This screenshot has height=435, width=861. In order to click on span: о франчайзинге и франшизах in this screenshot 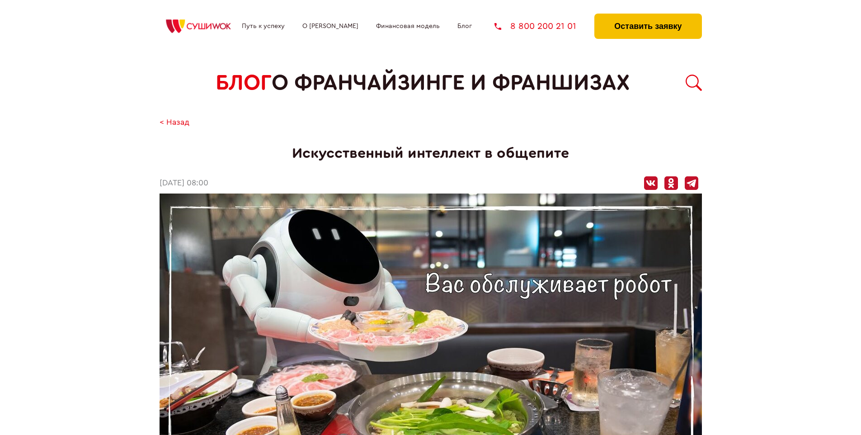, I will do `click(451, 83)`.